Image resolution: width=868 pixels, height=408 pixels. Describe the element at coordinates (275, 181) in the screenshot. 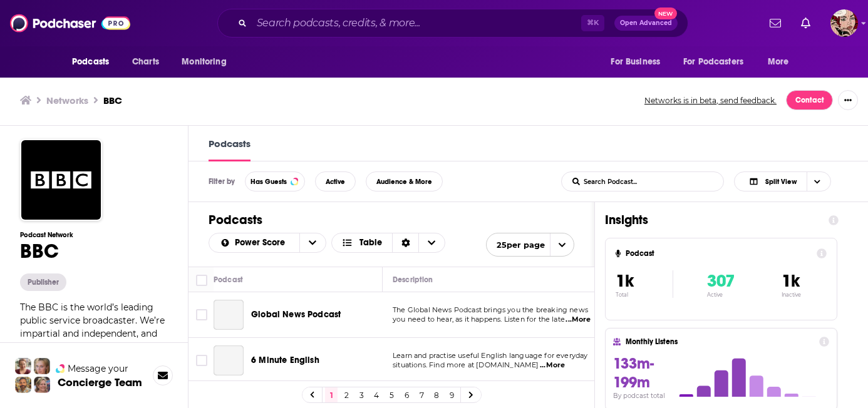

I see `button: Has Guests` at that location.